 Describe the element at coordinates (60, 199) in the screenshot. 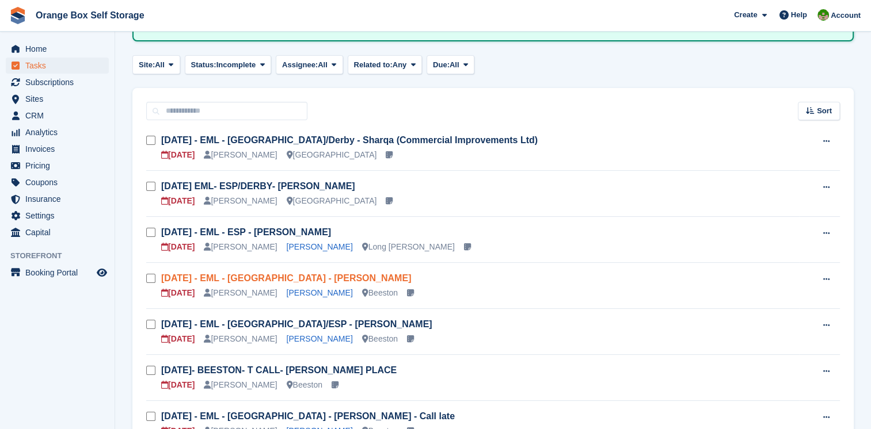

I see `span: Insurance` at that location.